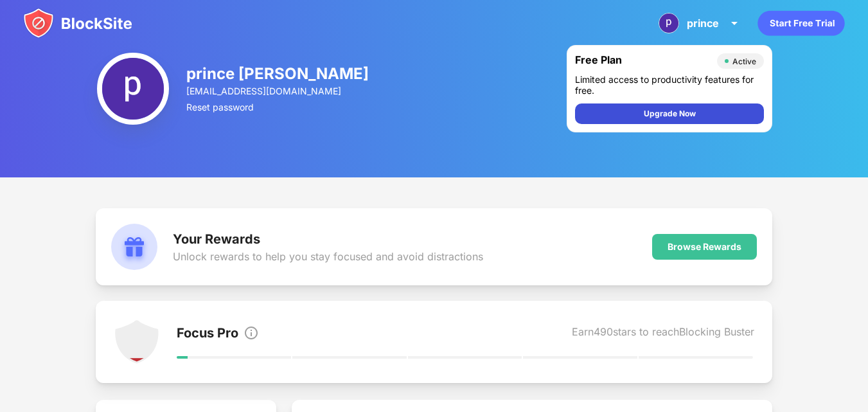  I want to click on div: Unlock rewards to help you stay focused and avoid distractions, so click(328, 257).